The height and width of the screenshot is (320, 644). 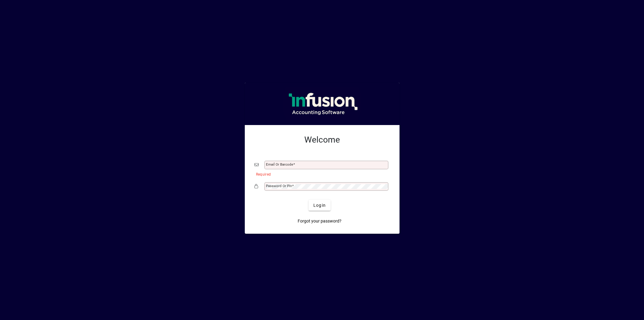 What do you see at coordinates (320, 174) in the screenshot?
I see `mat-error: Required` at bounding box center [320, 174].